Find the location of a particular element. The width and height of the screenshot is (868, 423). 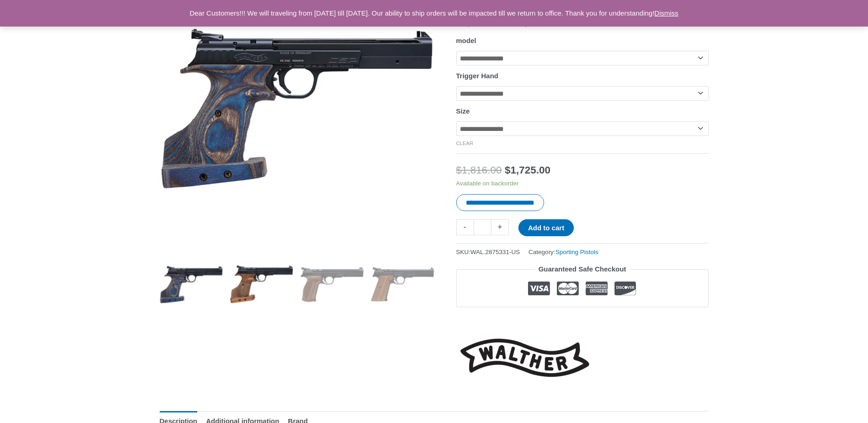

bdi: 1,725.00 is located at coordinates (528, 170).